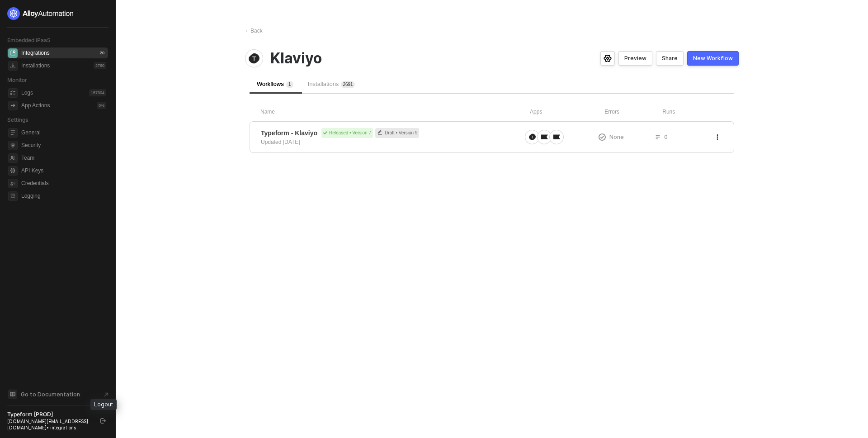 The image size is (868, 438). Describe the element at coordinates (347, 133) in the screenshot. I see `div: Released • Version 7` at that location.